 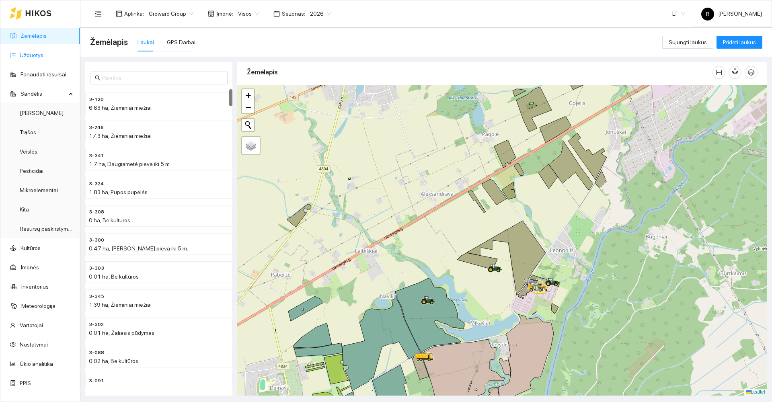 I want to click on span: 3-302, so click(x=96, y=324).